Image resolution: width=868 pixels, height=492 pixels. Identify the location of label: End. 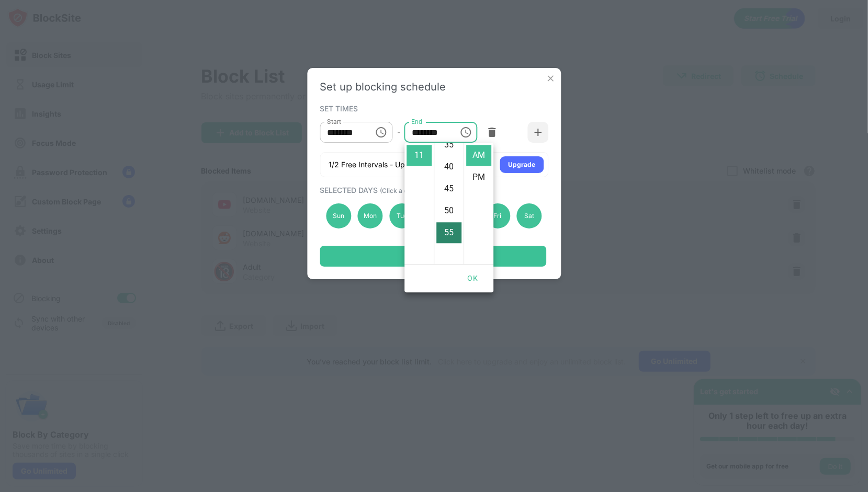
(417, 122).